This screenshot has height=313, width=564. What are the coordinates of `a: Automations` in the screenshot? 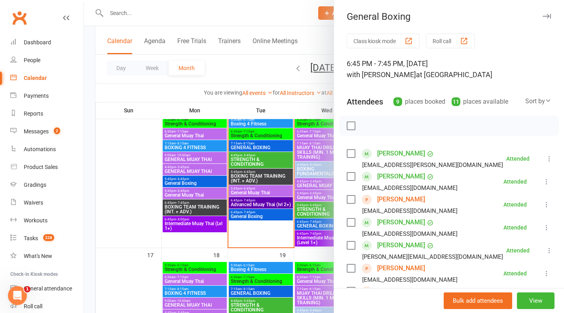 It's located at (47, 149).